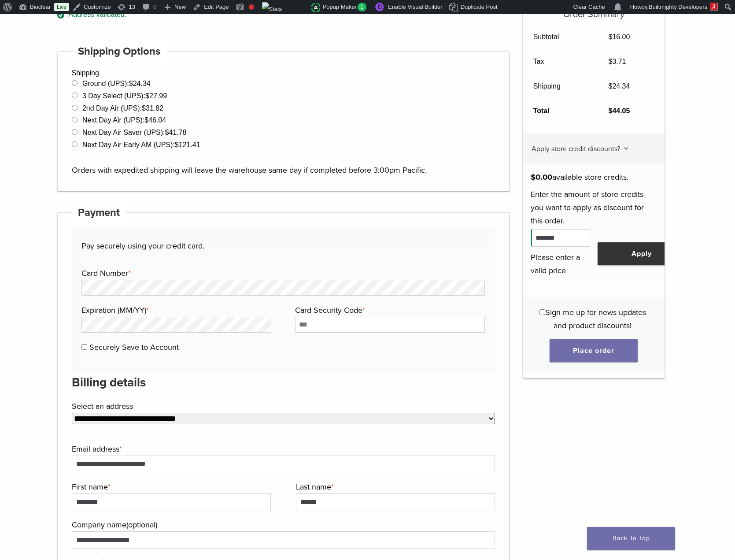 This screenshot has height=560, width=735. What do you see at coordinates (284, 121) in the screenshot?
I see `div: Shipping` at bounding box center [284, 121].